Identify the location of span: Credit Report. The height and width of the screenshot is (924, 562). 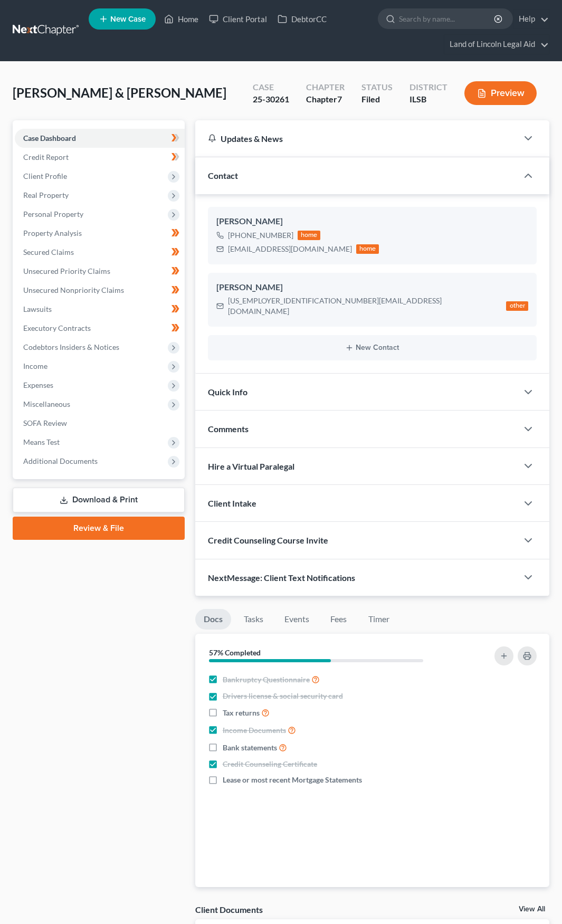
(46, 157).